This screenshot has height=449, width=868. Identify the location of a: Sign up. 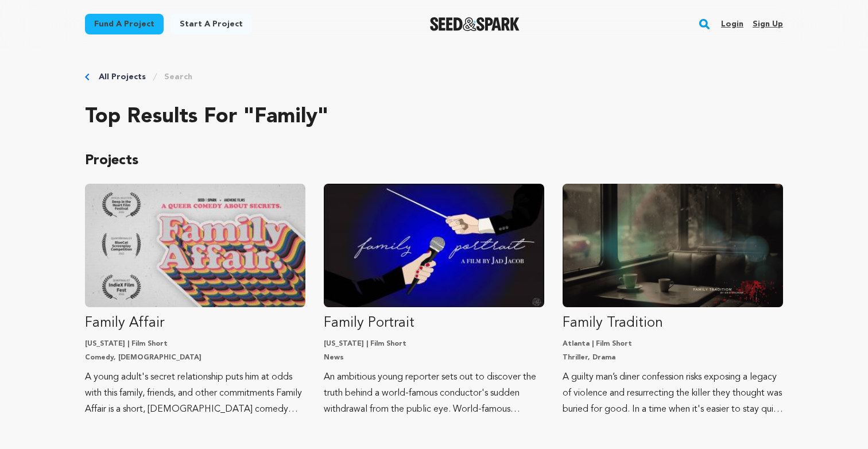
(767, 24).